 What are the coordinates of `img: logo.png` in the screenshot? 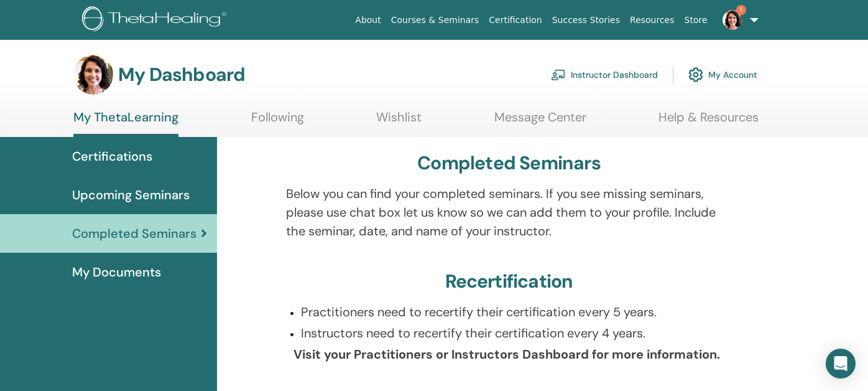 It's located at (156, 20).